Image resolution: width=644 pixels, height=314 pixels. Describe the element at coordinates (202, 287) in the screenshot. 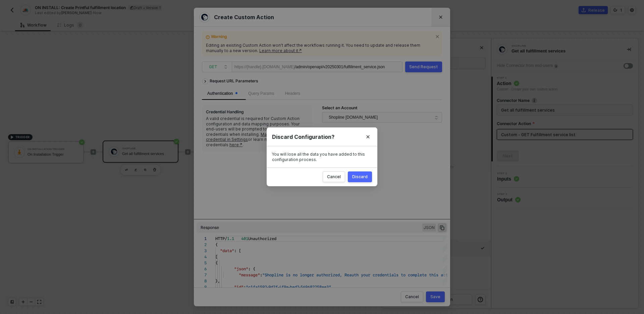

I see `div: 9` at that location.